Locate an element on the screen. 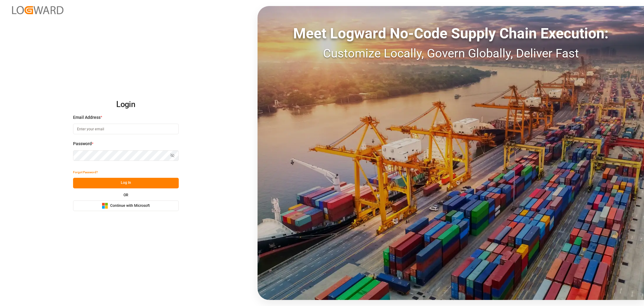 The width and height of the screenshot is (644, 306). span: Continue with Microsoft is located at coordinates (130, 206).